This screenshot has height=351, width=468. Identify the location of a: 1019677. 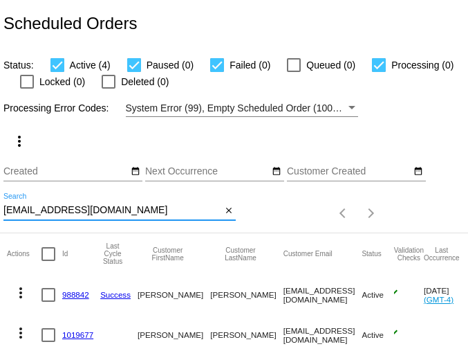
(77, 334).